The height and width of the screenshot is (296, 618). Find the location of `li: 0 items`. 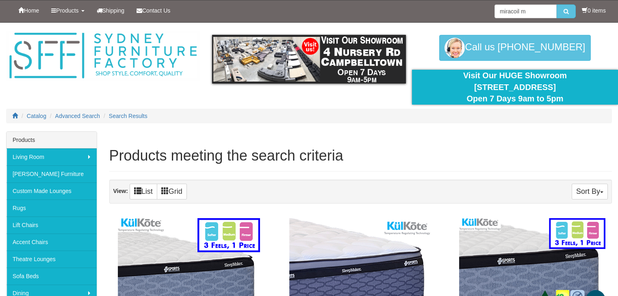

li: 0 items is located at coordinates (593, 11).